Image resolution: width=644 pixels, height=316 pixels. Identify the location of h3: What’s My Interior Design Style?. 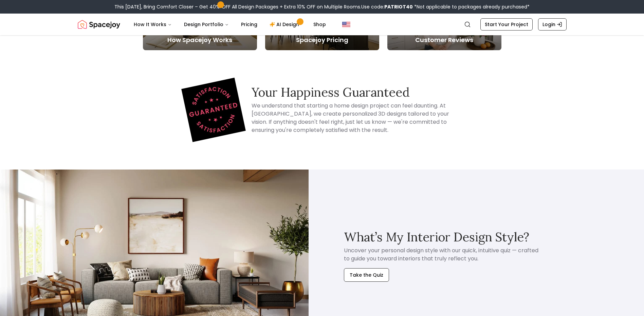
(437, 237).